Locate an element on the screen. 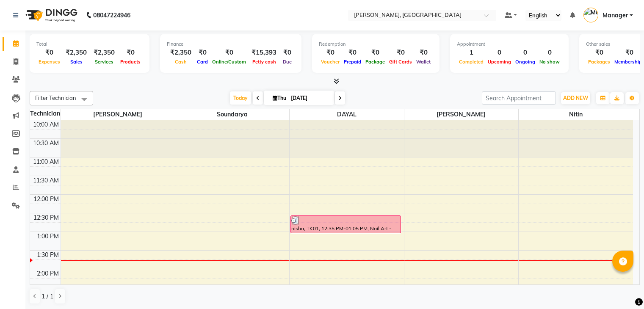 The width and height of the screenshot is (644, 309). div: 11:30 AM is located at coordinates (46, 180).